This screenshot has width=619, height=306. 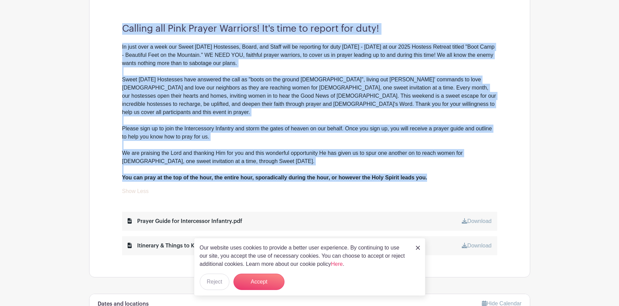 What do you see at coordinates (337, 264) in the screenshot?
I see `a: Here` at bounding box center [337, 264].